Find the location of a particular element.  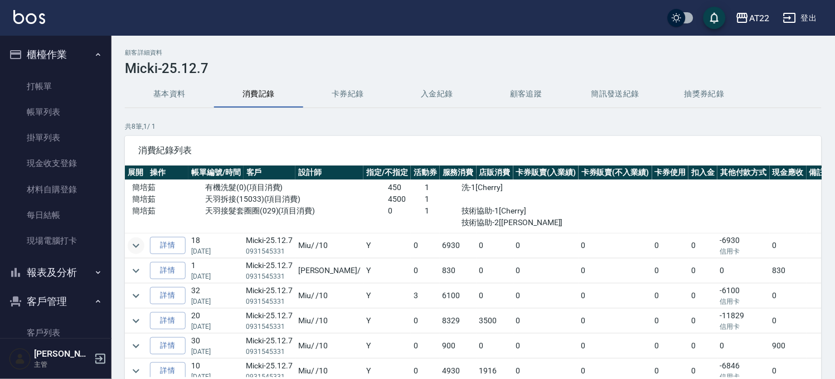

th: 帳單編號/時間 is located at coordinates (216, 173).